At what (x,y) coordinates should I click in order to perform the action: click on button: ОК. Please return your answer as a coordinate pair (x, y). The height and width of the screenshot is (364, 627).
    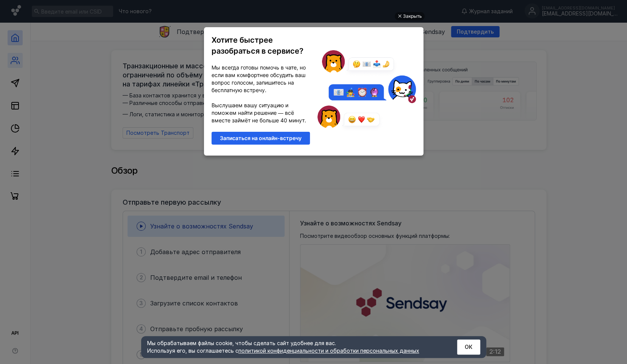
    Looking at the image, I should click on (469, 347).